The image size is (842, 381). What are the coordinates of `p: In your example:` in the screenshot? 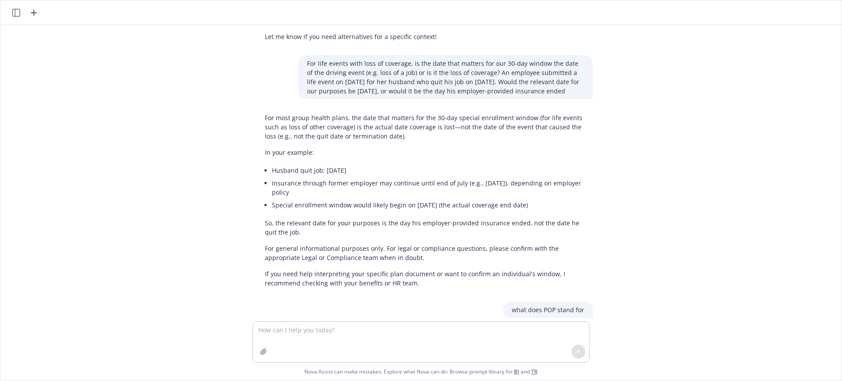 It's located at (425, 152).